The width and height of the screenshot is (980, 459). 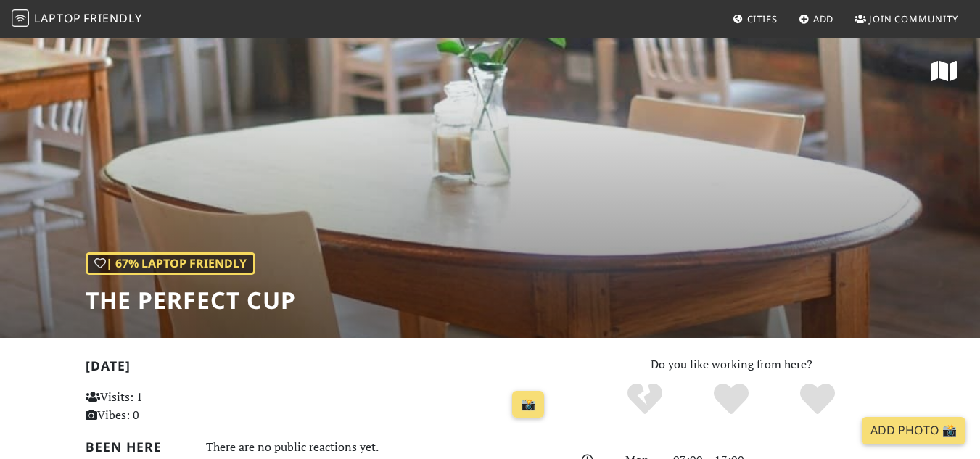 What do you see at coordinates (913, 431) in the screenshot?
I see `a: Add Photo 📸` at bounding box center [913, 431].